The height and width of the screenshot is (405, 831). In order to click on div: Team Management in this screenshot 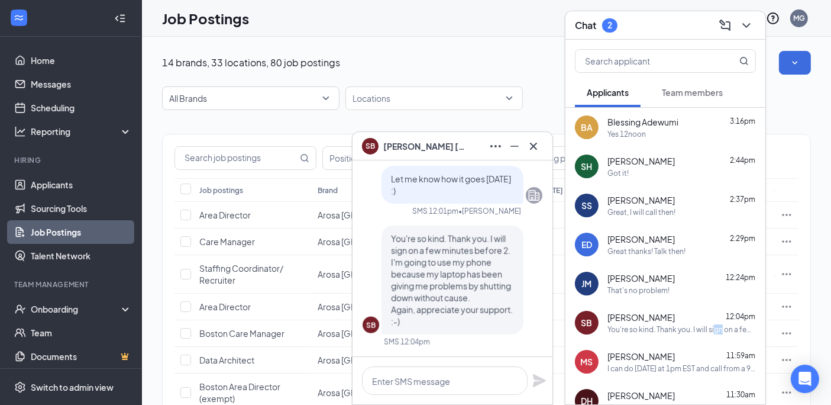, I will do `click(72, 284)`.